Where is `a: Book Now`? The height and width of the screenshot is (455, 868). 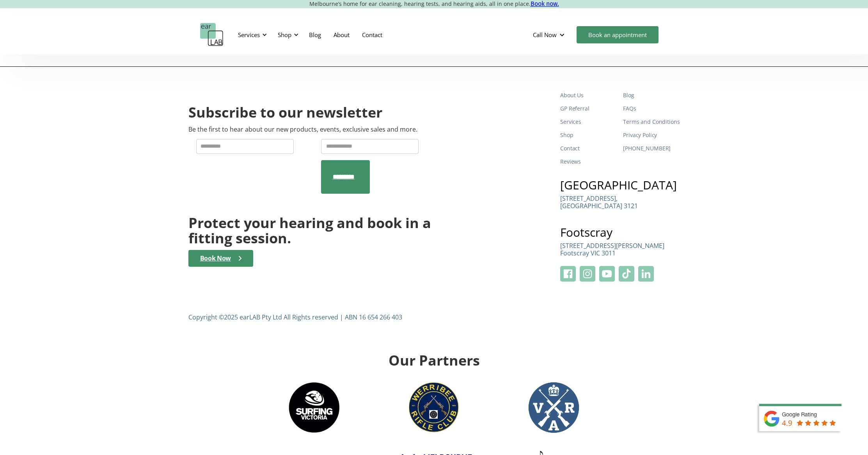 a: Book Now is located at coordinates (221, 258).